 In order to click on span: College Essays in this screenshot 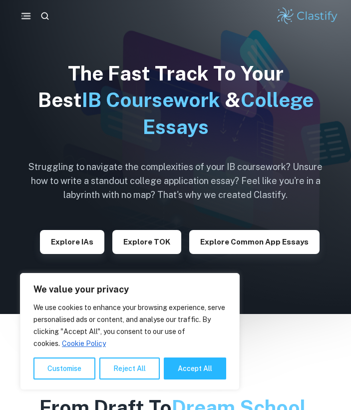, I will do `click(228, 113)`.